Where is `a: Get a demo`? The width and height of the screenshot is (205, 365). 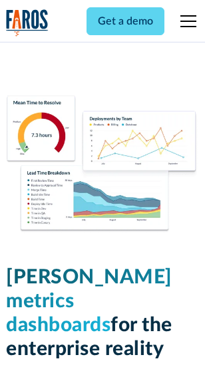 a: Get a demo is located at coordinates (125, 21).